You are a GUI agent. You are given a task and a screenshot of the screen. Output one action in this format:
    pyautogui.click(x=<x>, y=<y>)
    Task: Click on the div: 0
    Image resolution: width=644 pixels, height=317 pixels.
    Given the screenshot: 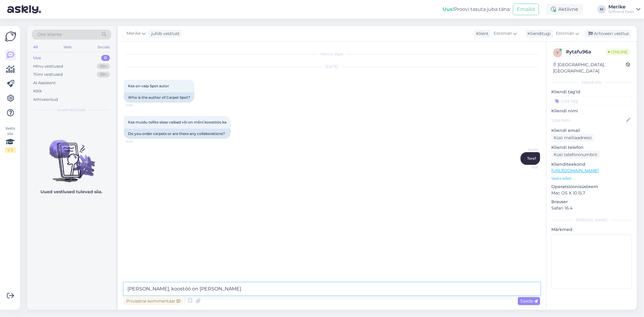 What is the action you would take?
    pyautogui.click(x=105, y=58)
    